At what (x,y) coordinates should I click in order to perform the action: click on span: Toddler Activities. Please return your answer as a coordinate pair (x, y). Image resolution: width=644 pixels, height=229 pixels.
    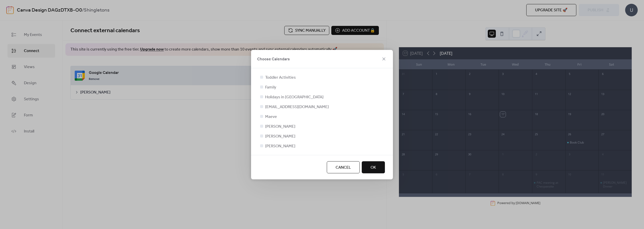
    Looking at the image, I should click on (280, 78).